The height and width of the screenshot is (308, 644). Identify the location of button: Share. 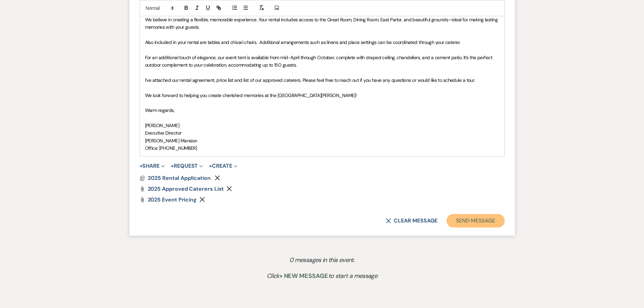
(152, 166).